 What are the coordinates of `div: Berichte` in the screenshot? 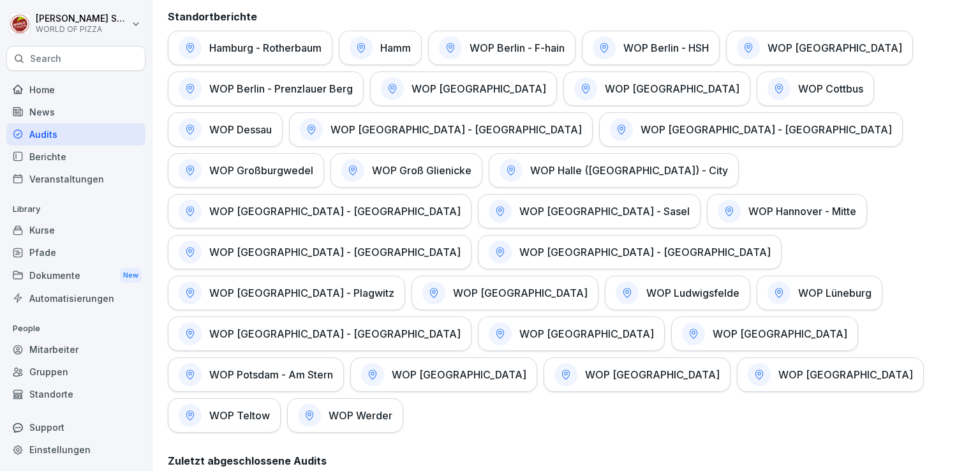 It's located at (76, 157).